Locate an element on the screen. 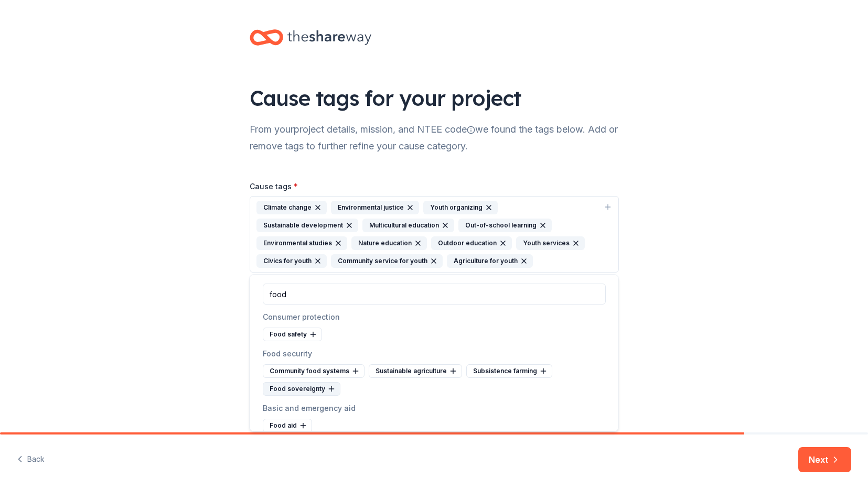 This screenshot has height=489, width=868. div: Sustainable development is located at coordinates (308, 225).